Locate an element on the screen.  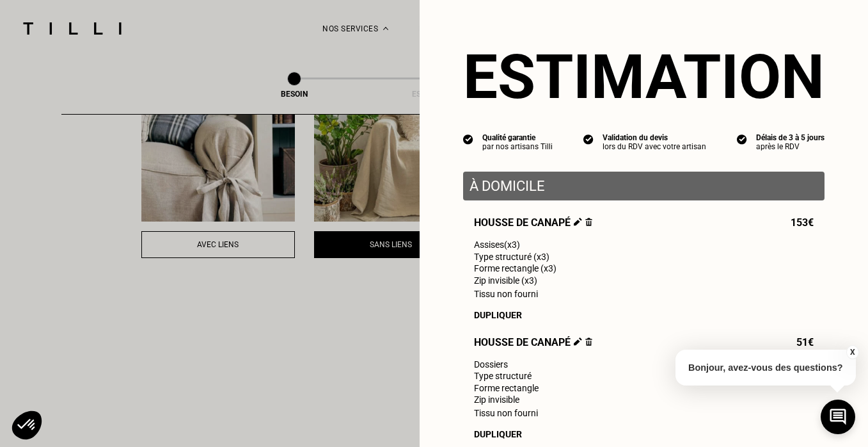
p: Bonjour, avez-vous des questions? is located at coordinates (766, 367).